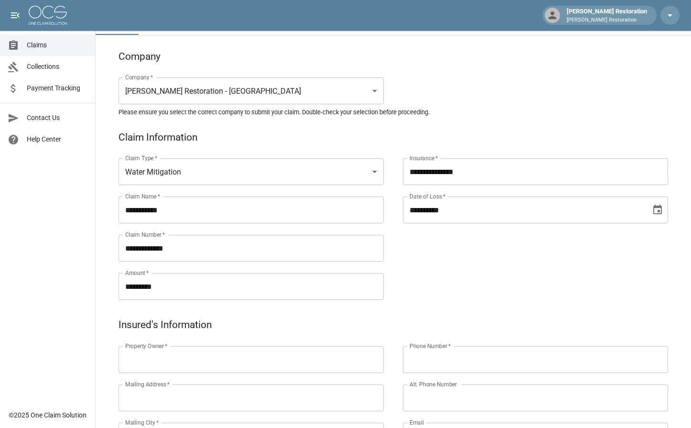 Image resolution: width=691 pixels, height=428 pixels. Describe the element at coordinates (433, 384) in the screenshot. I see `label: Alt. Phone Number` at that location.